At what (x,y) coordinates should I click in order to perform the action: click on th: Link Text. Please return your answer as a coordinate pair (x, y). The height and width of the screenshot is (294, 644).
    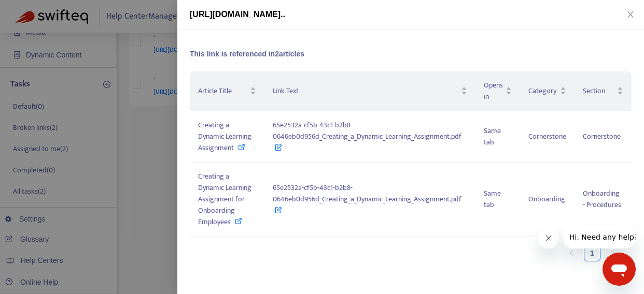
    Looking at the image, I should click on (370, 91).